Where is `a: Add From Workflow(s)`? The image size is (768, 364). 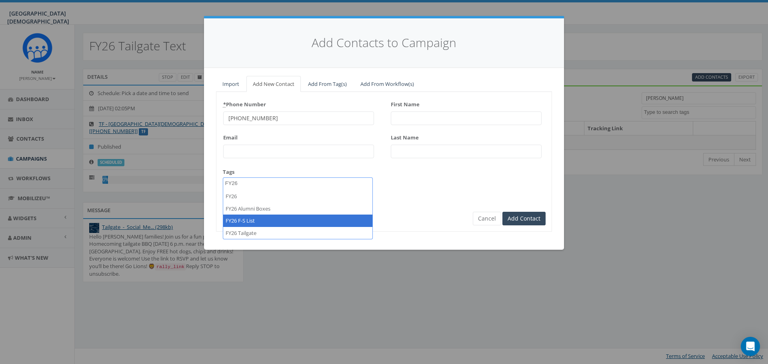 a: Add From Workflow(s) is located at coordinates (387, 84).